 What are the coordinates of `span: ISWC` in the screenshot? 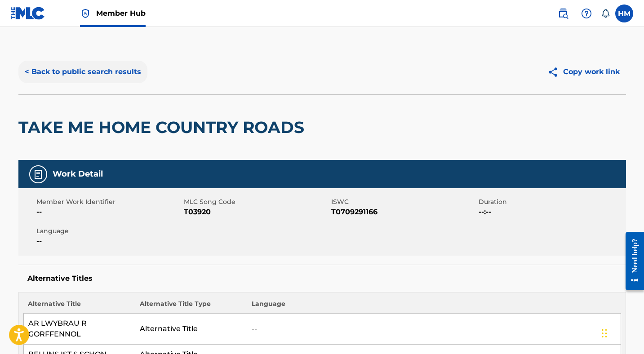 It's located at (404, 202).